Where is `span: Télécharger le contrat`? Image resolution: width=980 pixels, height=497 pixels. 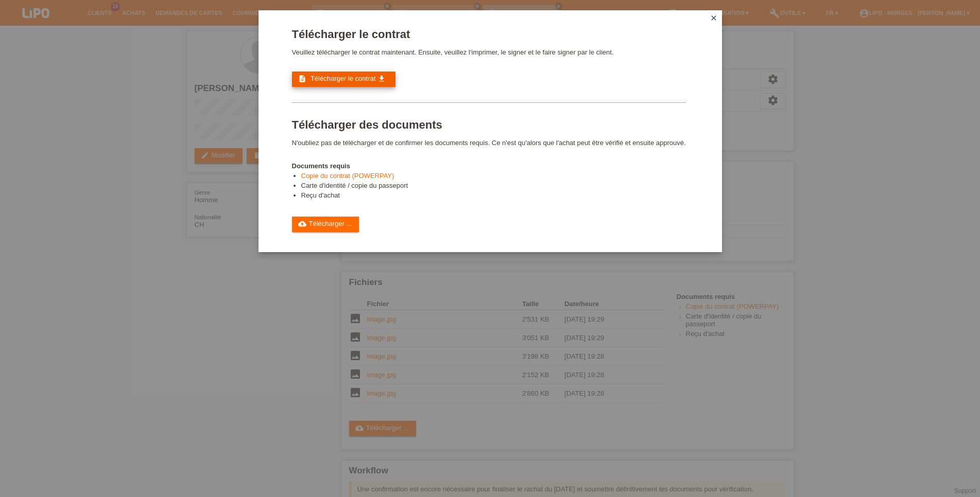 span: Télécharger le contrat is located at coordinates (343, 78).